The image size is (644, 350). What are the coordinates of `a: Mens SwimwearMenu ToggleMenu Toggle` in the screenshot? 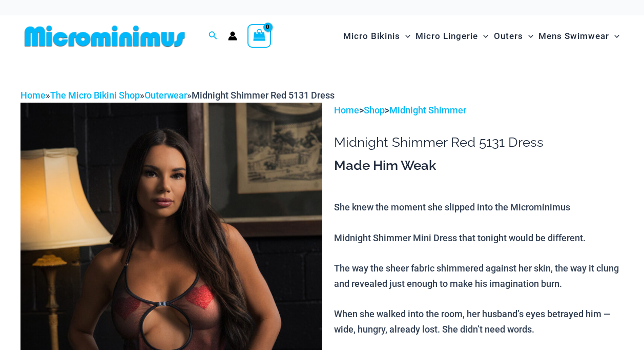 It's located at (579, 36).